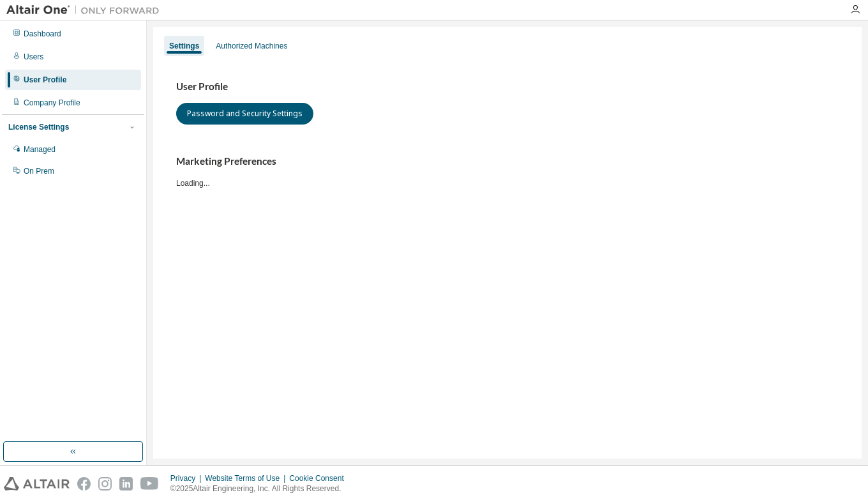 The height and width of the screenshot is (502, 868). What do you see at coordinates (251, 46) in the screenshot?
I see `div: Authorized Machines` at bounding box center [251, 46].